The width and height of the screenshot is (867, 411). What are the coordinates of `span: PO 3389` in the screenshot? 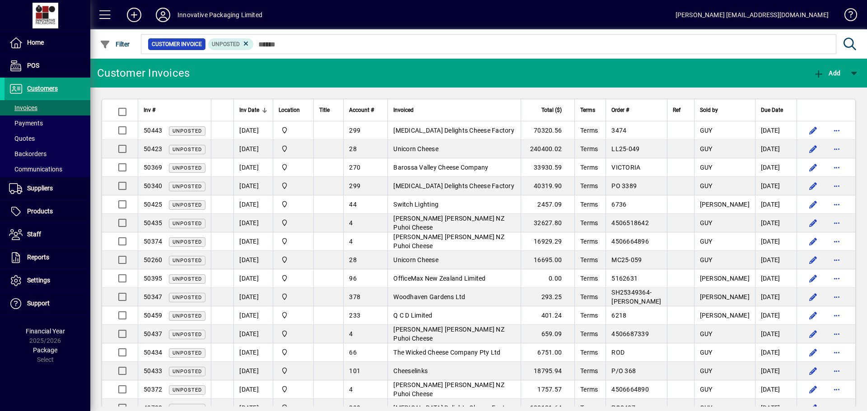 It's located at (624, 186).